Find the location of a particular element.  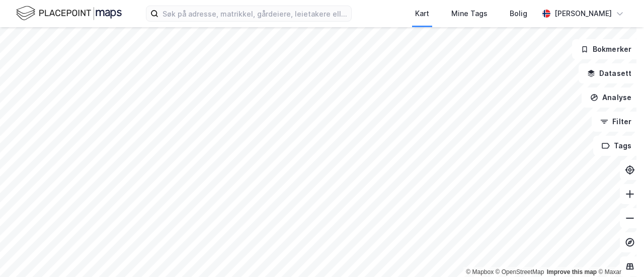

a: OpenStreetMap is located at coordinates (520, 272).